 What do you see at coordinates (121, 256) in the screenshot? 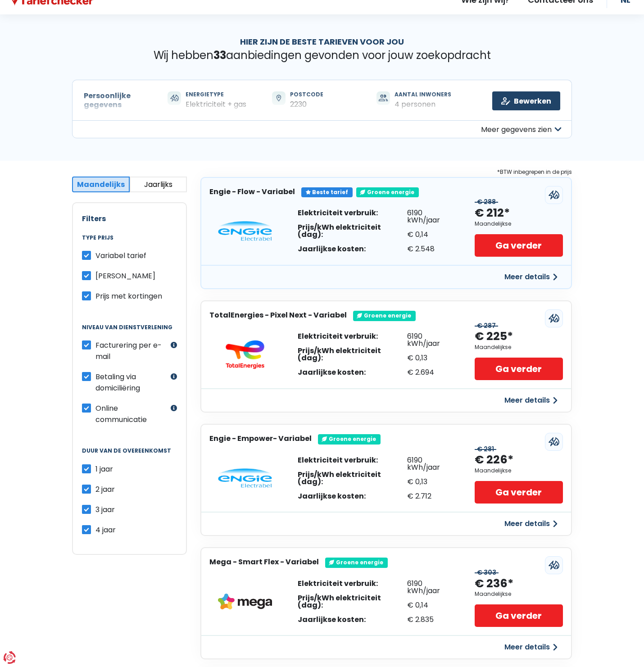
I see `span: Variabel tarief` at bounding box center [121, 256].